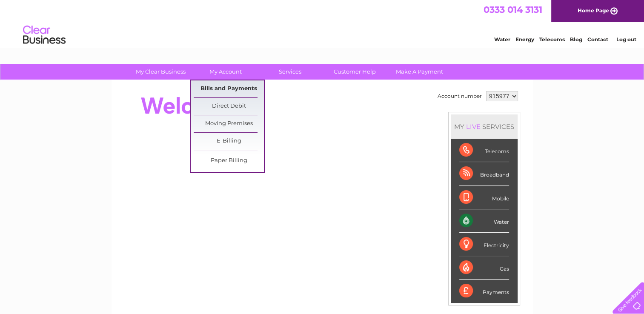  Describe the element at coordinates (513, 9) in the screenshot. I see `a: 0333 014 3131` at that location.